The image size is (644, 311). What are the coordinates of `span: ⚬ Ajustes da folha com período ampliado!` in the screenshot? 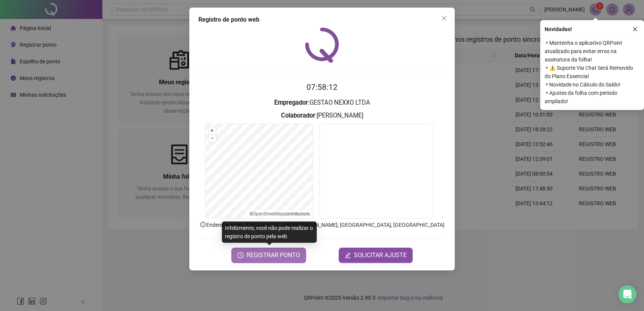 It's located at (592, 97).